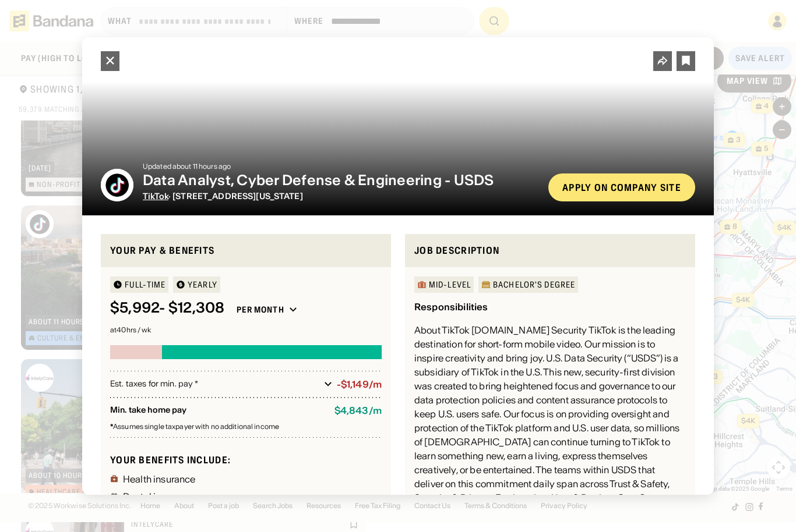  I want to click on span: TikTok, so click(156, 196).